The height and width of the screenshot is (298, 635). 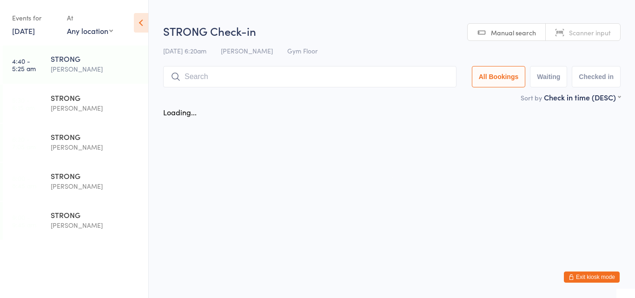 I want to click on button: All Bookings, so click(x=499, y=77).